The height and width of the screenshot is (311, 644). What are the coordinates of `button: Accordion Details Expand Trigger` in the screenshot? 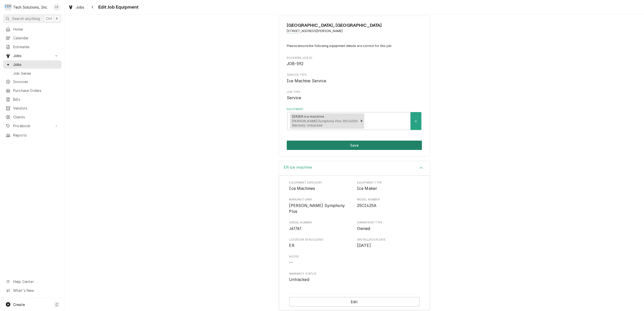 It's located at (354, 168).